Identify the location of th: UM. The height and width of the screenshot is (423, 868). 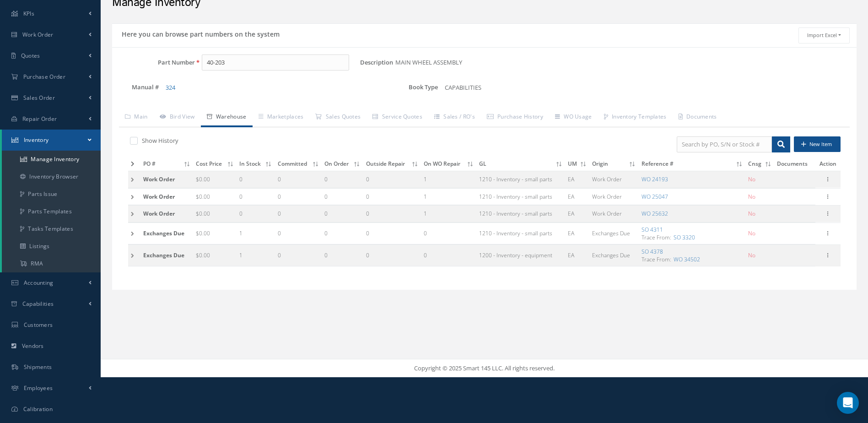
(577, 164).